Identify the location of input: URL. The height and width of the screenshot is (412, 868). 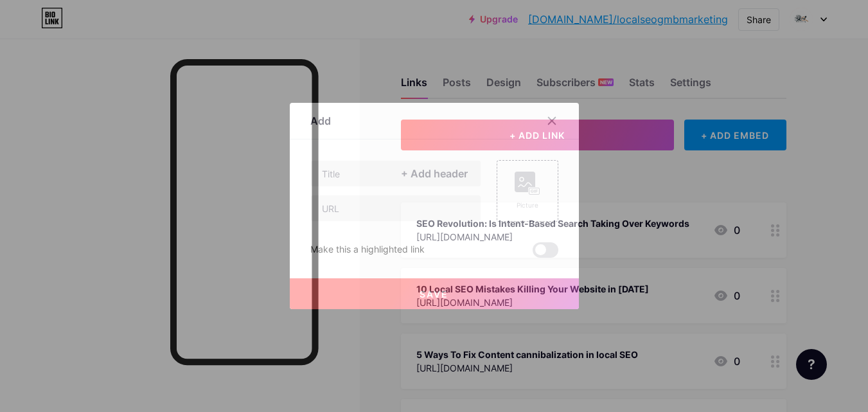
(395, 208).